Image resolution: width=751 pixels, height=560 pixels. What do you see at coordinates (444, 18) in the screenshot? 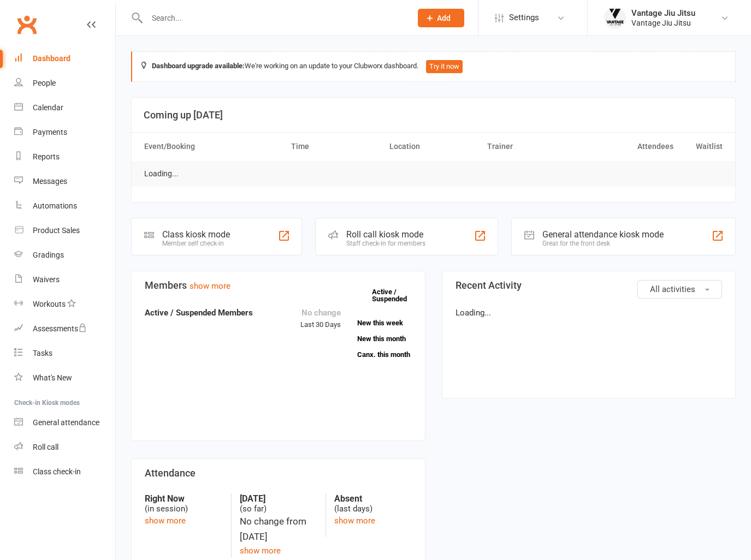
I see `span: Add` at bounding box center [444, 18].